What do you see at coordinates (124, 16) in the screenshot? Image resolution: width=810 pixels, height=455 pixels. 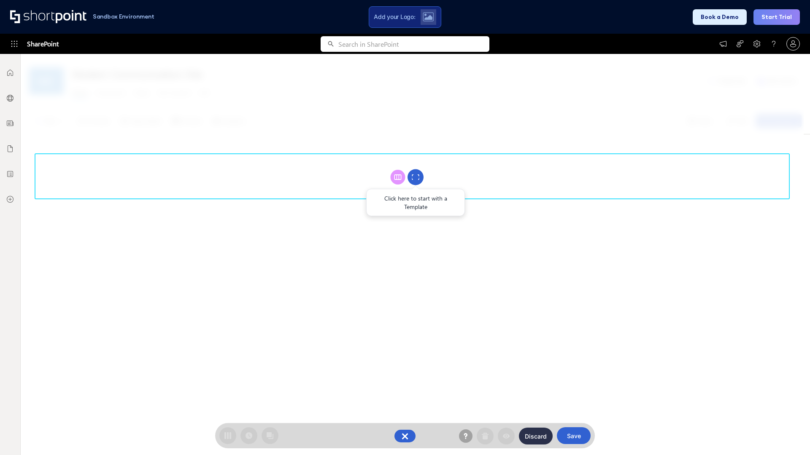 I see `h1: Sandbox Environment` at bounding box center [124, 16].